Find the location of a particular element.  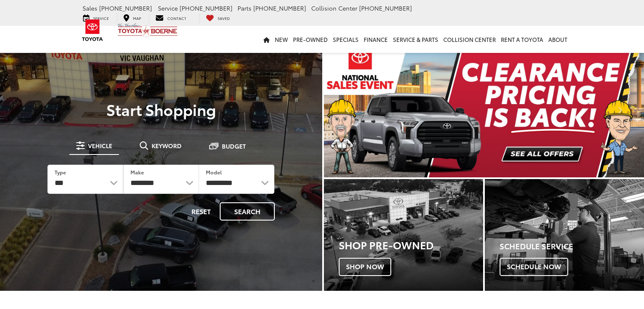

a: Finance is located at coordinates (375, 39).